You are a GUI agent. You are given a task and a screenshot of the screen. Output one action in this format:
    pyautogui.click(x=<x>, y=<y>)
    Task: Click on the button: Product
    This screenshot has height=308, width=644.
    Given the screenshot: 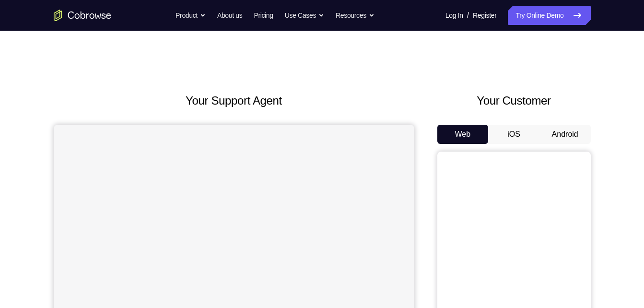 What is the action you would take?
    pyautogui.click(x=190, y=16)
    